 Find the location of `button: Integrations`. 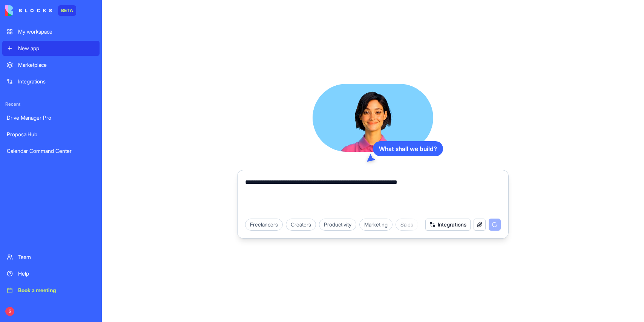

button: Integrations is located at coordinates (449, 225).